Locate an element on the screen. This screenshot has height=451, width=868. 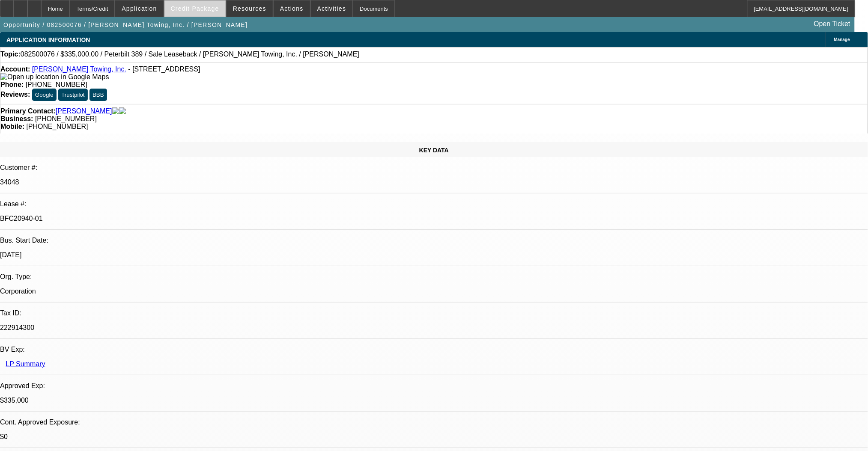
button: Trustpilot is located at coordinates (73, 94).